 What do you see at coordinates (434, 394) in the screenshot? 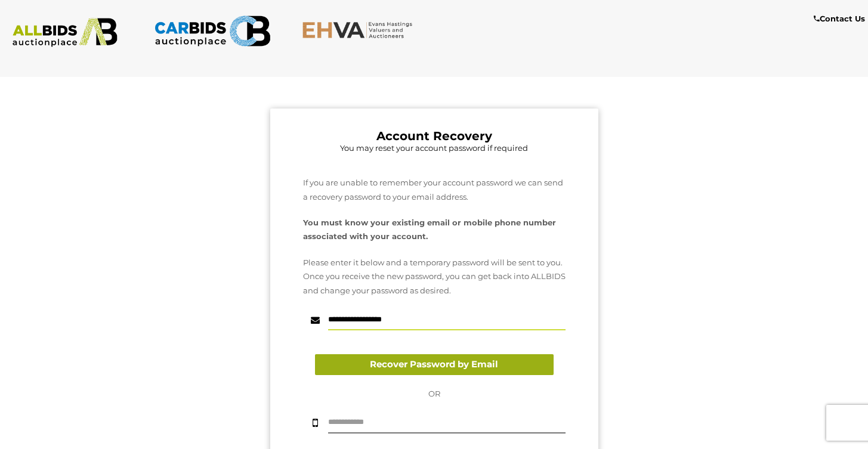
I see `p: OR` at bounding box center [434, 394].